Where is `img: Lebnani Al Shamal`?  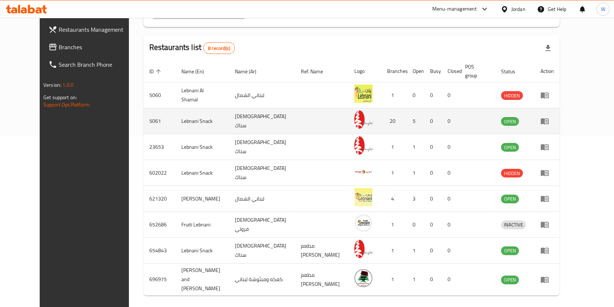
img: Lebnani Al Shamal is located at coordinates (363, 94).